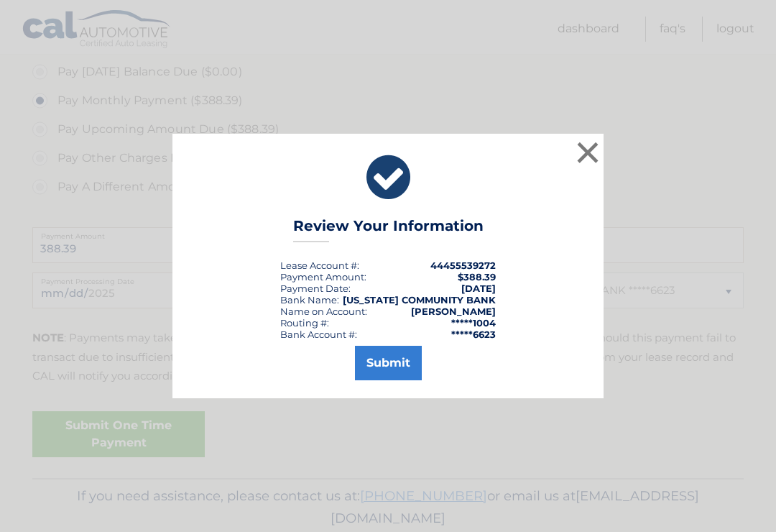 The height and width of the screenshot is (532, 776). Describe the element at coordinates (320, 265) in the screenshot. I see `div: Lease Account #:` at that location.